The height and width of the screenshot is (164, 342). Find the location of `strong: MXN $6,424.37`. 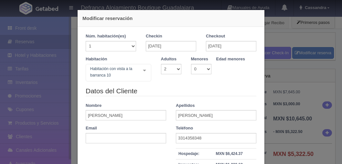

strong: MXN $6,424.37 is located at coordinates (229, 154).